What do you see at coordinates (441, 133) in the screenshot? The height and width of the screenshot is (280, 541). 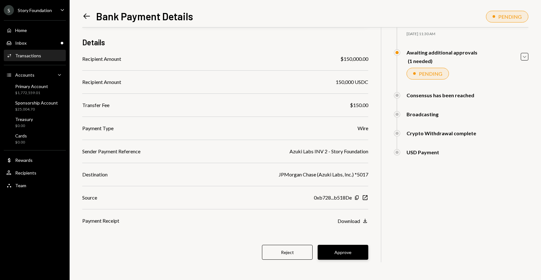 I see `div: Crypto Withdrawal complete` at bounding box center [441, 133].